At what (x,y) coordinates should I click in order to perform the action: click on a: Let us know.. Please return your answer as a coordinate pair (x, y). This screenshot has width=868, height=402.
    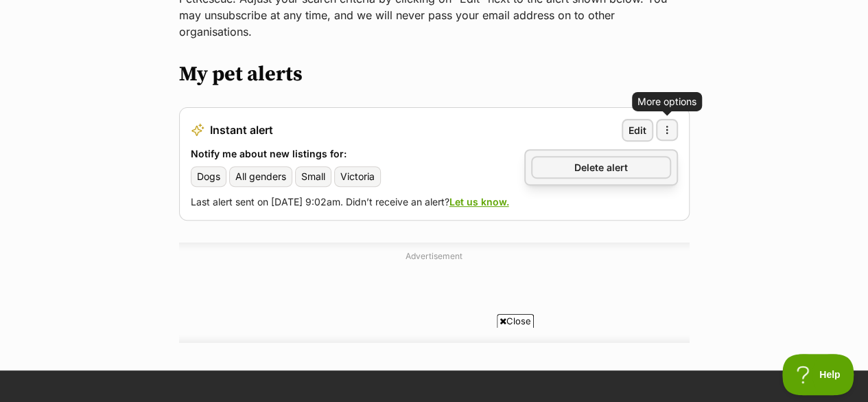
    Looking at the image, I should click on (479, 201).